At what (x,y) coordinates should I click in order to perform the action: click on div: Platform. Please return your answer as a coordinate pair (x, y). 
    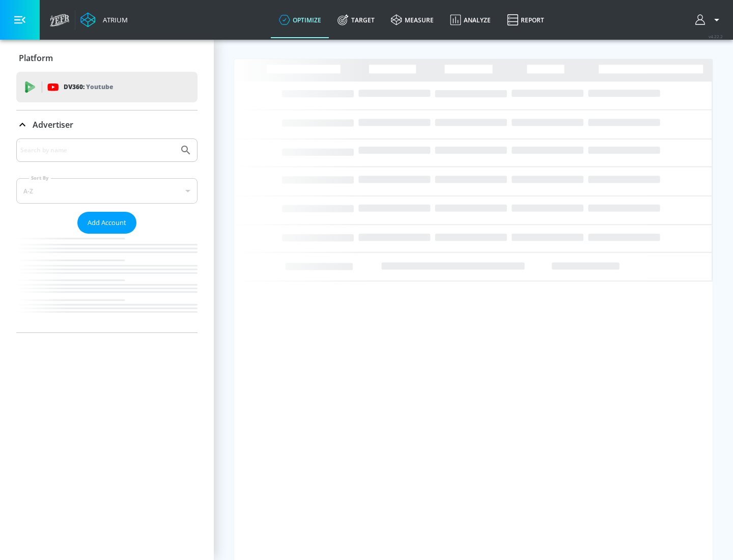
    Looking at the image, I should click on (107, 58).